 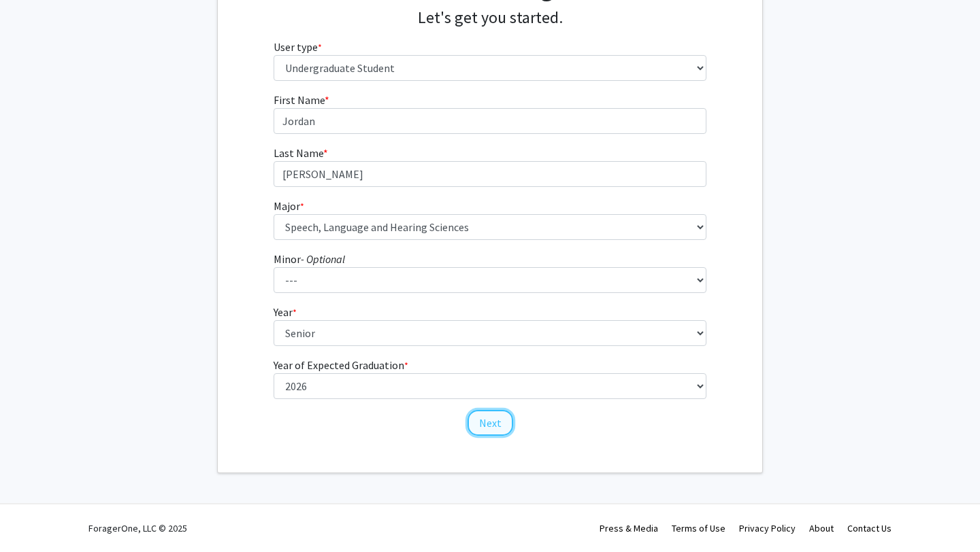 What do you see at coordinates (341, 365) in the screenshot?
I see `label: Year of Expected Graduation` at bounding box center [341, 365].